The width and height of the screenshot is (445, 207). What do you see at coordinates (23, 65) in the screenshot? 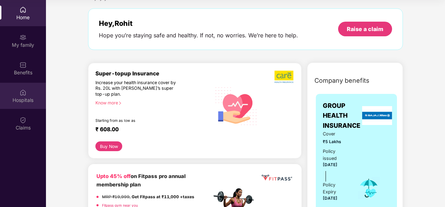
I see `img: svg+xml;base64,PHN2ZyBpZD0iQmVuZWZpdHMiIHhtbG5zPSJodHRwOi8vd3d3LnczLm9yZy8yMDAwL3N2ZyIgd2lkdGg9Ij...` at bounding box center [23, 65].